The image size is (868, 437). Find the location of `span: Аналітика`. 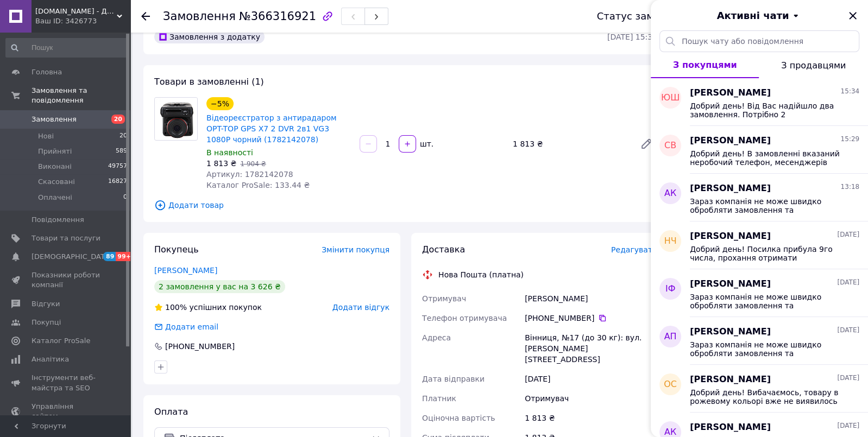

span: Аналітика is located at coordinates (50, 360).